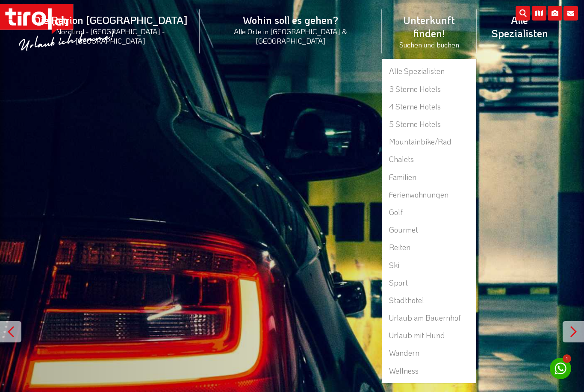 Image resolution: width=584 pixels, height=392 pixels. I want to click on a: Gourmet, so click(429, 229).